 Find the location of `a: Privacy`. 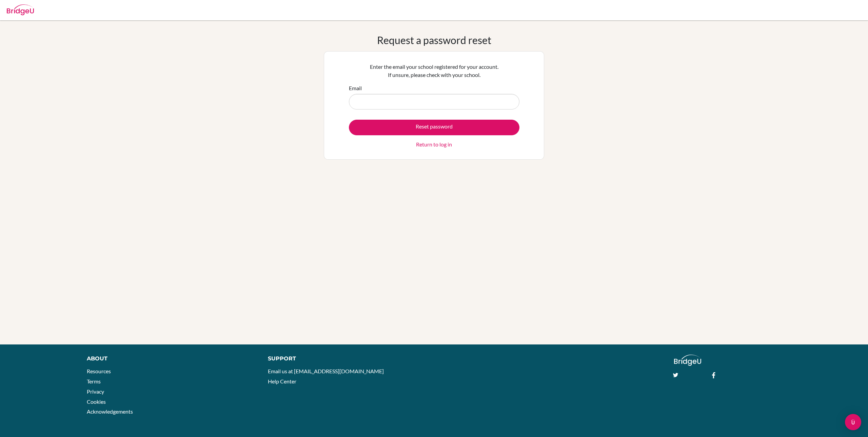

a: Privacy is located at coordinates (95, 391).